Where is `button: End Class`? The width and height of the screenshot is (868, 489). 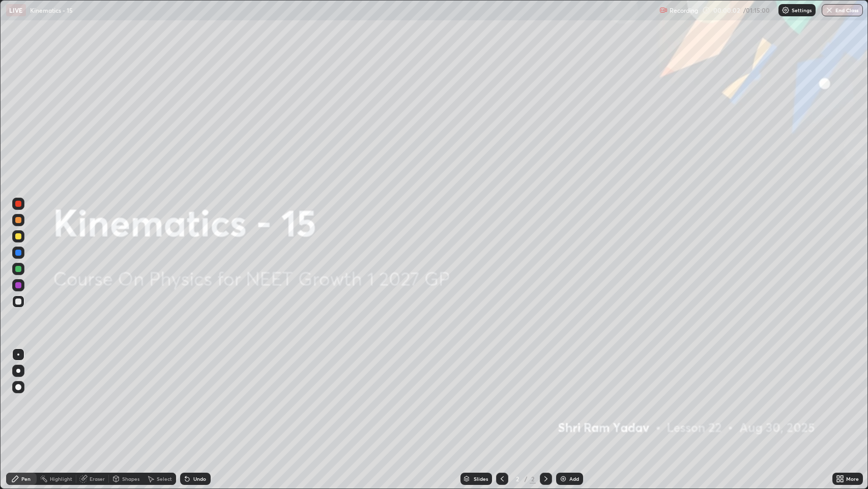 button: End Class is located at coordinates (842, 10).